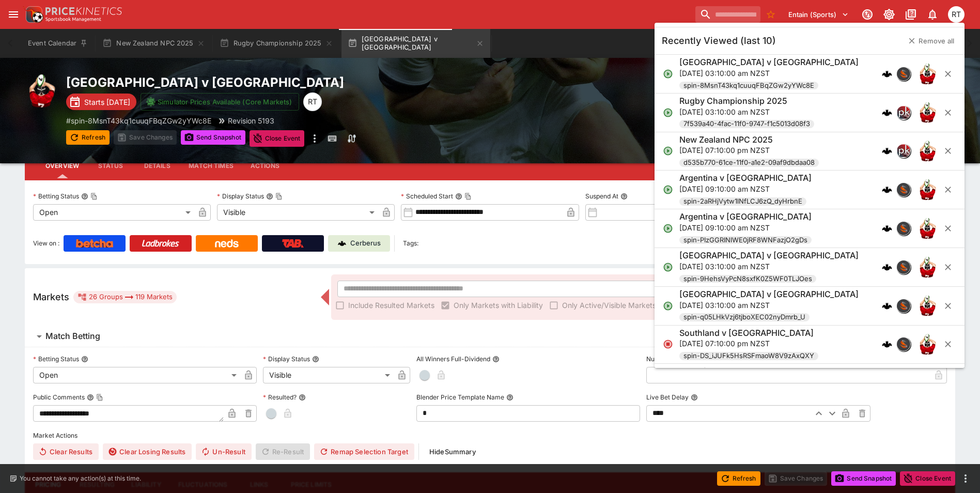  What do you see at coordinates (903, 151) in the screenshot?
I see `div: pricekinetics` at bounding box center [903, 151].